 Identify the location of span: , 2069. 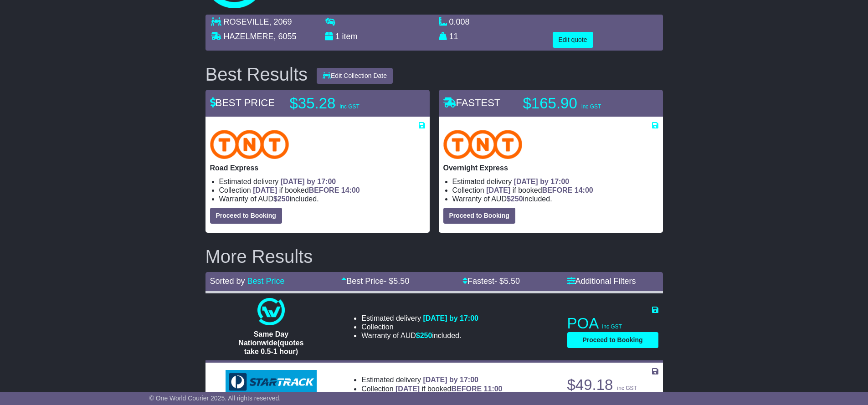
(280, 22).